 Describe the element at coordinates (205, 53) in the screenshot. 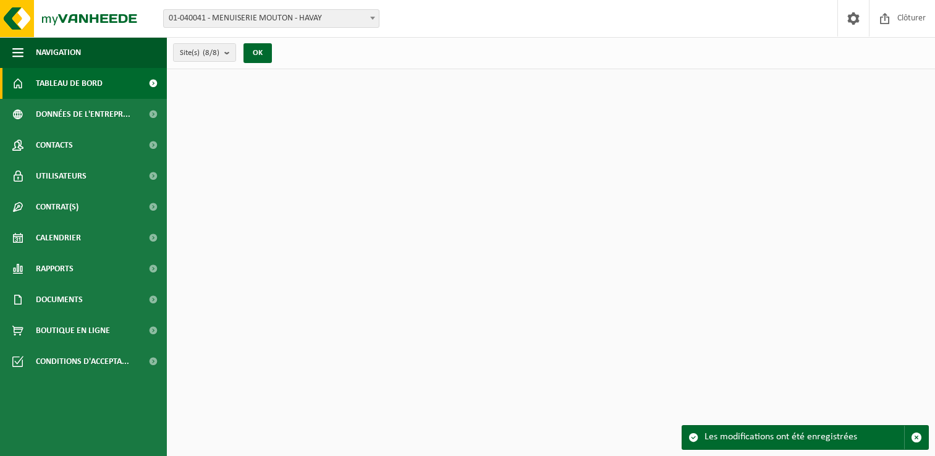

I see `button: Site(s)(8/8)` at that location.